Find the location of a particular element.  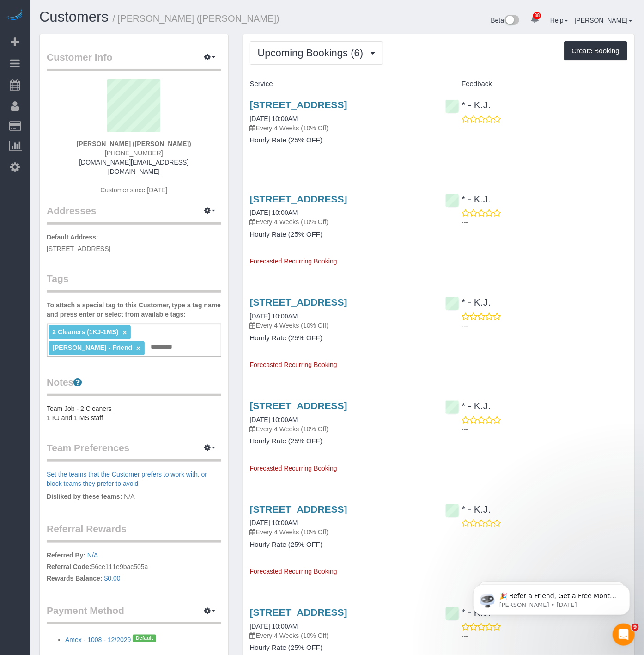

label: Referred By: is located at coordinates (66, 555).